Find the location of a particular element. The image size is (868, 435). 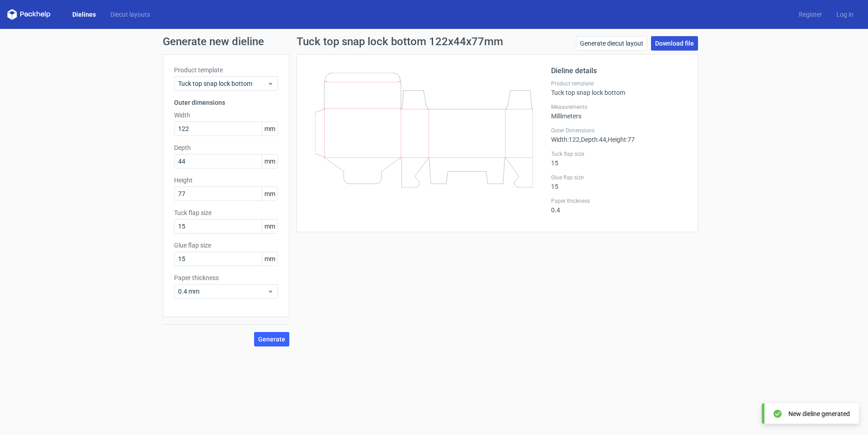

h2: Dieline details is located at coordinates (618, 71).